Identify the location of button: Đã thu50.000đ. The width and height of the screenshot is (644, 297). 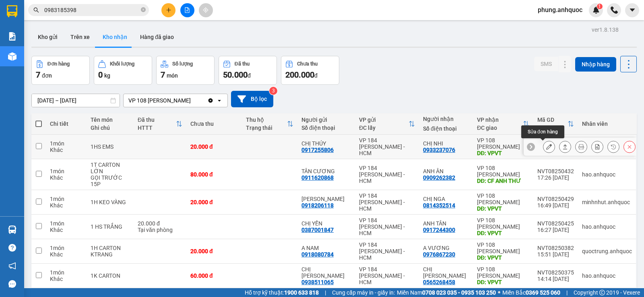
(248, 70).